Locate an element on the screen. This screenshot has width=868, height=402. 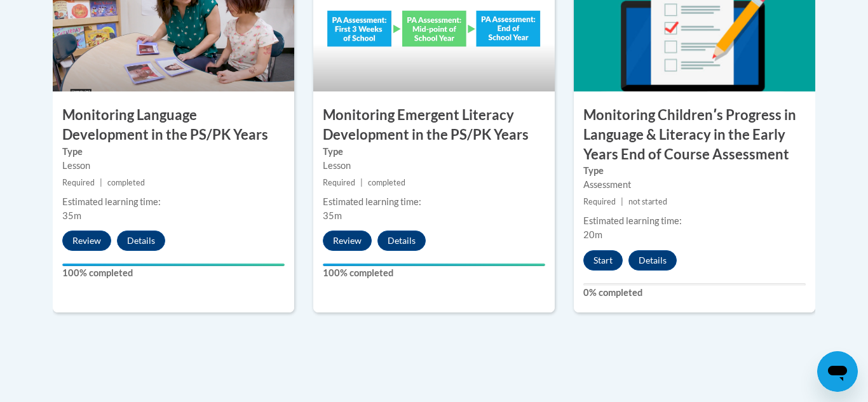
span: not started is located at coordinates (647, 201).